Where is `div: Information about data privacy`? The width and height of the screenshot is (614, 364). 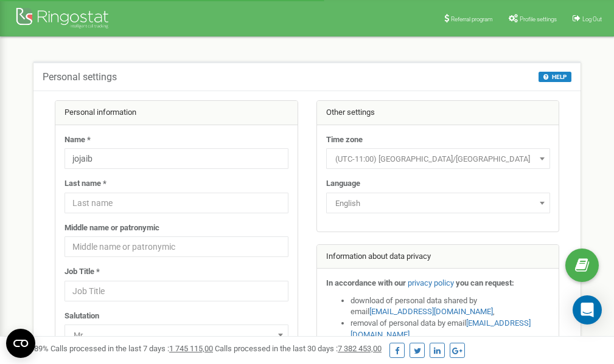
div: Information about data privacy is located at coordinates (438, 257).